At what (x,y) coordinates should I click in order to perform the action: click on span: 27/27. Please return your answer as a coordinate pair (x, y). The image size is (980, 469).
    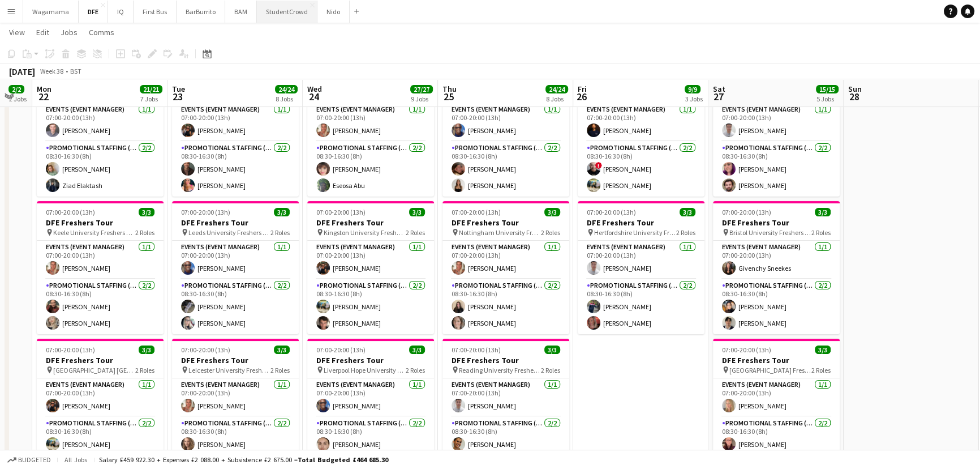
    Looking at the image, I should click on (421, 89).